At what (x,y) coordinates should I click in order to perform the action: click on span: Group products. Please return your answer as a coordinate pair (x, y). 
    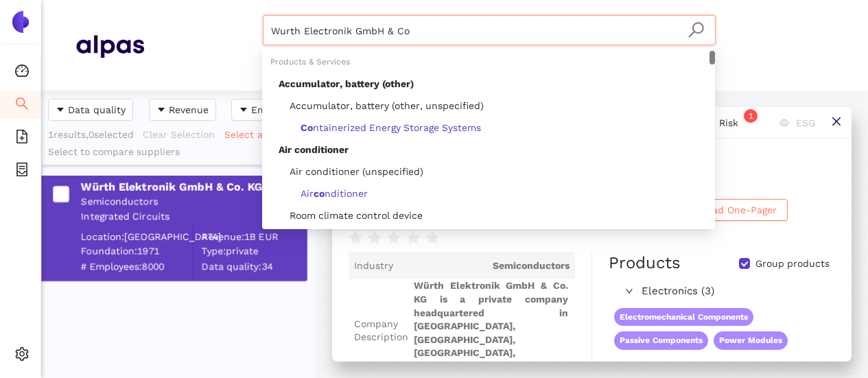
    Looking at the image, I should click on (792, 264).